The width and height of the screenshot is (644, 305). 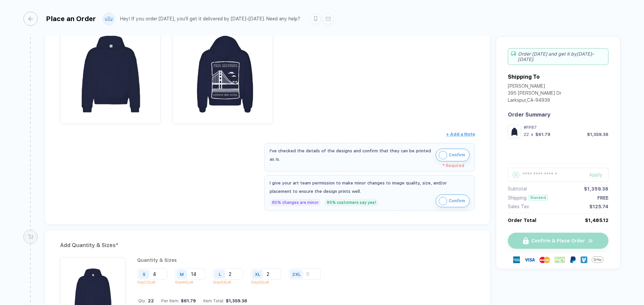 What do you see at coordinates (267, 246) in the screenshot?
I see `div: Add Quantity & Sizes` at bounding box center [267, 246].